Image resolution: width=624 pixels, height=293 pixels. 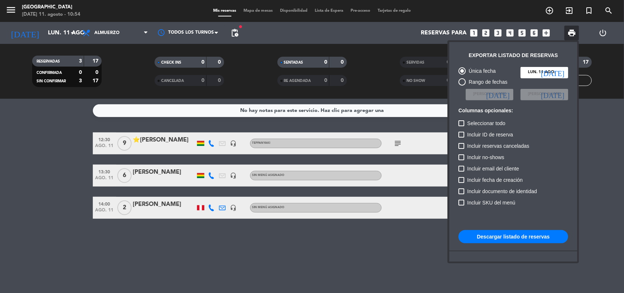 I want to click on span: Incluir ID de reserva, so click(x=490, y=135).